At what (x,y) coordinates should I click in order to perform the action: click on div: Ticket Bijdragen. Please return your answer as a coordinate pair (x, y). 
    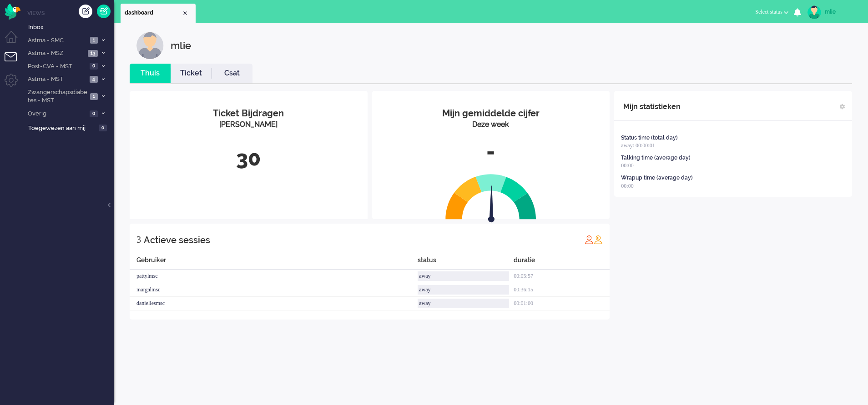
    Looking at the image, I should click on (248, 113).